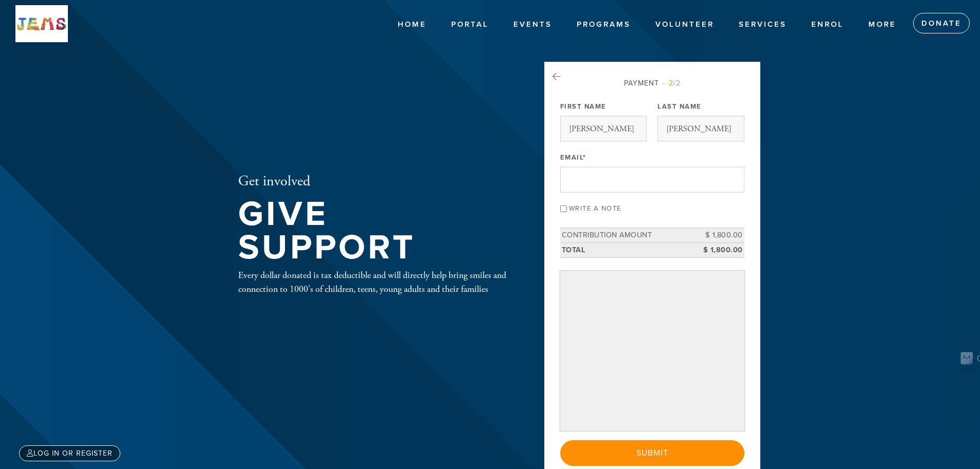 The height and width of the screenshot is (469, 980). What do you see at coordinates (584, 107) in the screenshot?
I see `label: First Name` at bounding box center [584, 107].